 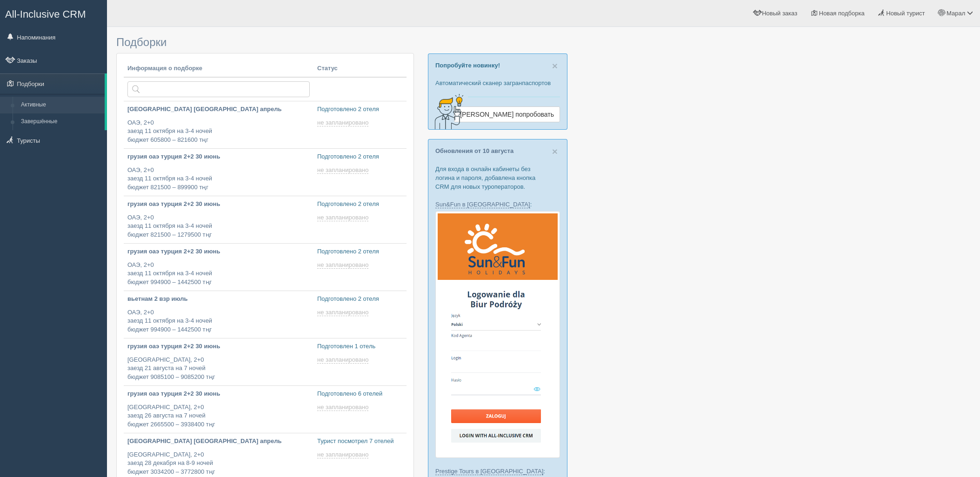 I want to click on a: Активные, so click(x=60, y=105).